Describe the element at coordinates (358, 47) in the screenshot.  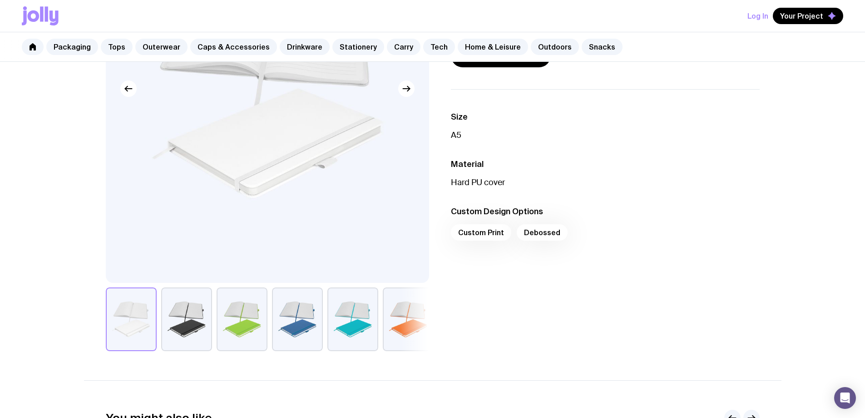
I see `a: Stationery` at that location.